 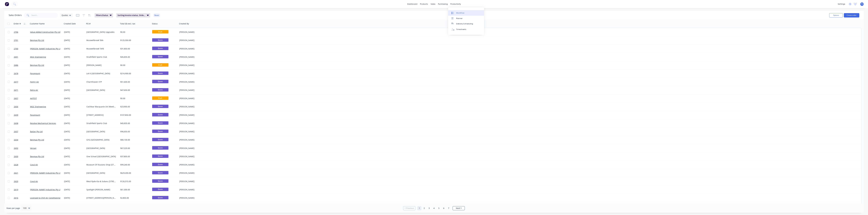 What do you see at coordinates (34, 82) in the screenshot?
I see `a: Form1 Air` at bounding box center [34, 82].